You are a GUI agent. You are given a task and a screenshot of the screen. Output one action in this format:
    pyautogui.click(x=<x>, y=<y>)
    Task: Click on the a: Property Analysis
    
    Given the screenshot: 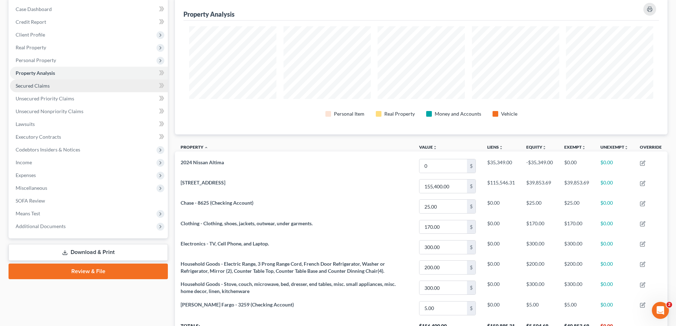 What is the action you would take?
    pyautogui.click(x=89, y=73)
    